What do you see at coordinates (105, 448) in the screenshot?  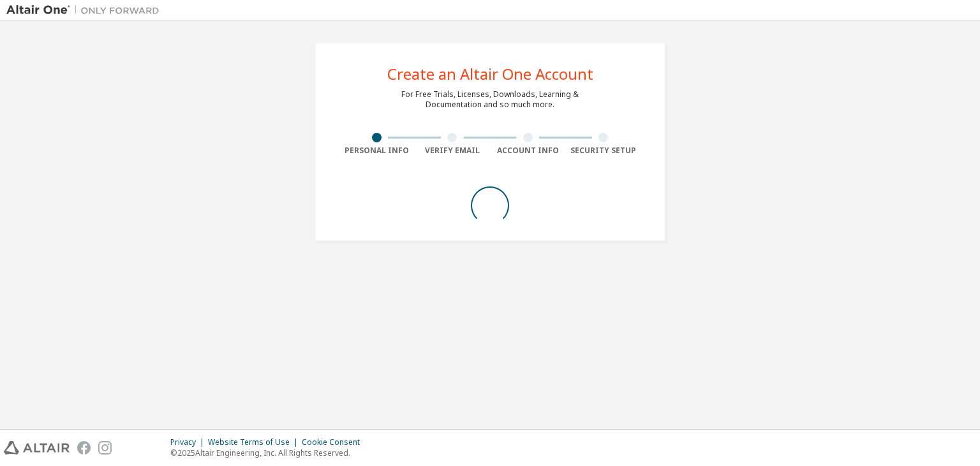 I see `img: instagram.svg` at bounding box center [105, 448].